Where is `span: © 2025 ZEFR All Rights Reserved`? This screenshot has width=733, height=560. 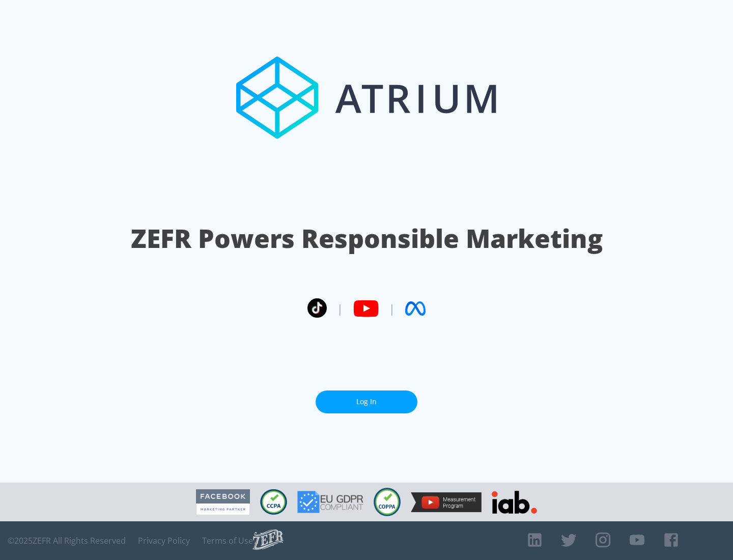
span: © 2025 ZEFR All Rights Reserved is located at coordinates (67, 540).